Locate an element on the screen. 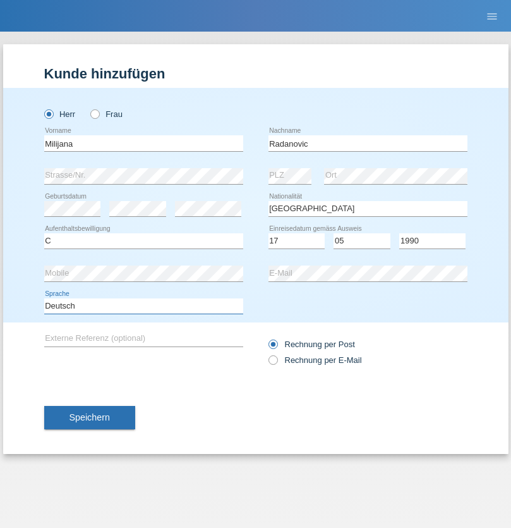  span: Speichern is located at coordinates (90, 417).